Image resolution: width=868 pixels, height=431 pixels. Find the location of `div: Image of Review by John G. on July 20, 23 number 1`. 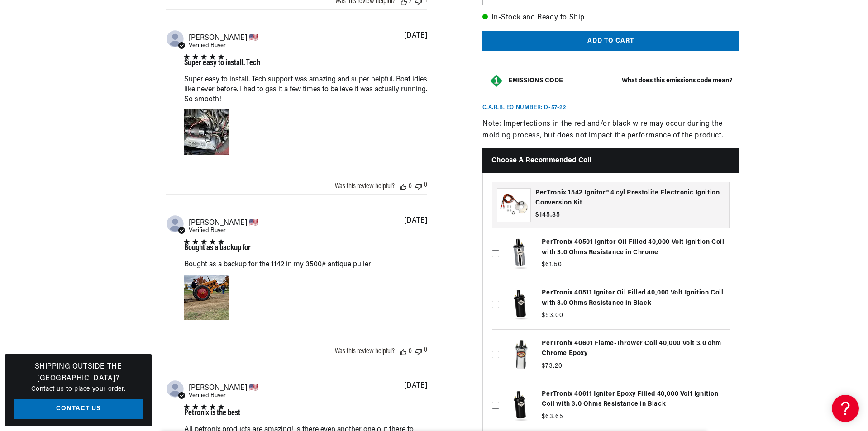

div: Image of Review by John G. on July 20, 23 number 1 is located at coordinates (207, 297).